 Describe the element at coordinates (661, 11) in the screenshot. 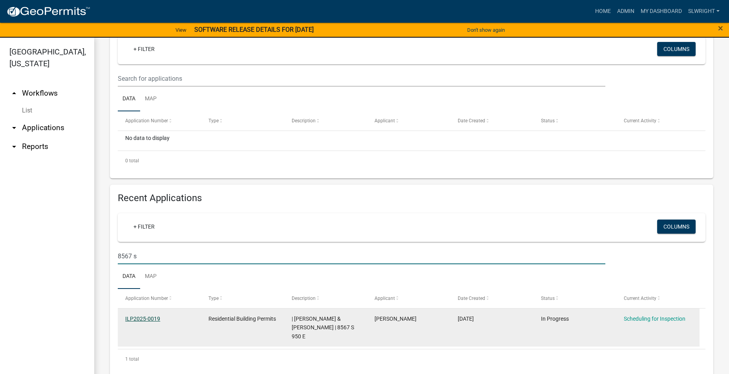

I see `a: My Dashboard` at that location.